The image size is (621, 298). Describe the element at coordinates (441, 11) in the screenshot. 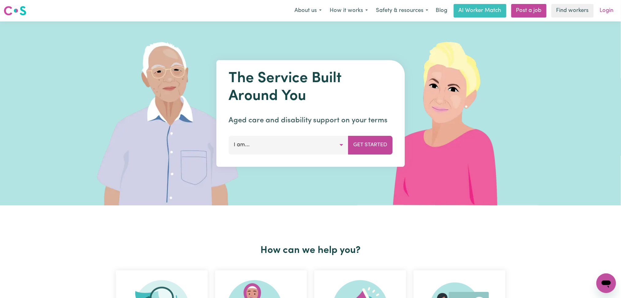

I see `a: Blog` at that location.